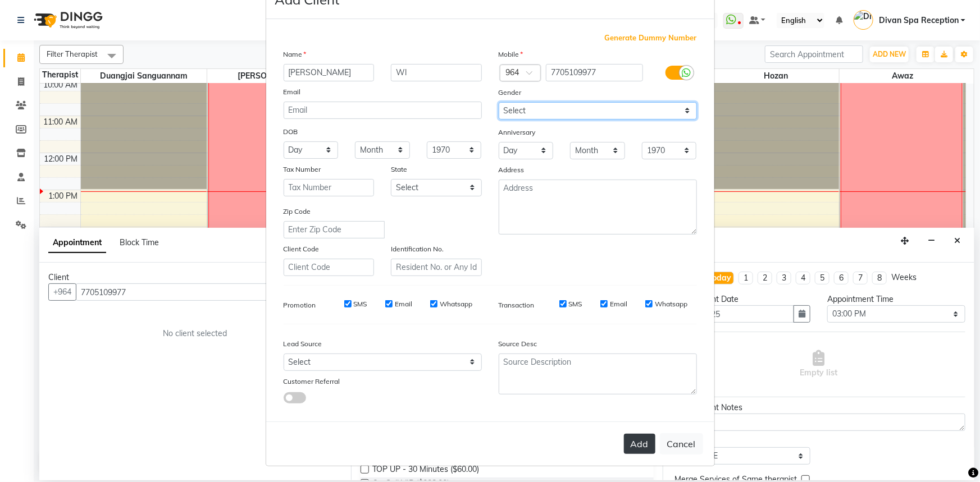 The width and height of the screenshot is (980, 482). Describe the element at coordinates (639, 444) in the screenshot. I see `button: Add` at that location.